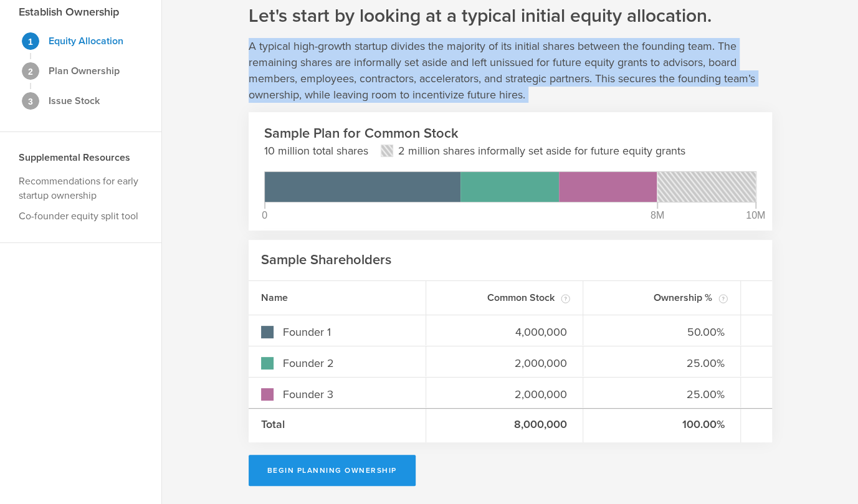 The image size is (858, 504). Describe the element at coordinates (480, 16) in the screenshot. I see `h1: Let's start by looking at a typical initial equity allocation.` at that location.